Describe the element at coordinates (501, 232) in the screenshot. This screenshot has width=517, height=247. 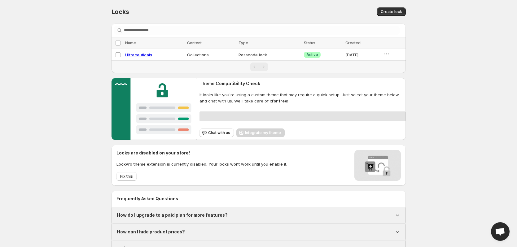
I see `div: Open chat` at that location.